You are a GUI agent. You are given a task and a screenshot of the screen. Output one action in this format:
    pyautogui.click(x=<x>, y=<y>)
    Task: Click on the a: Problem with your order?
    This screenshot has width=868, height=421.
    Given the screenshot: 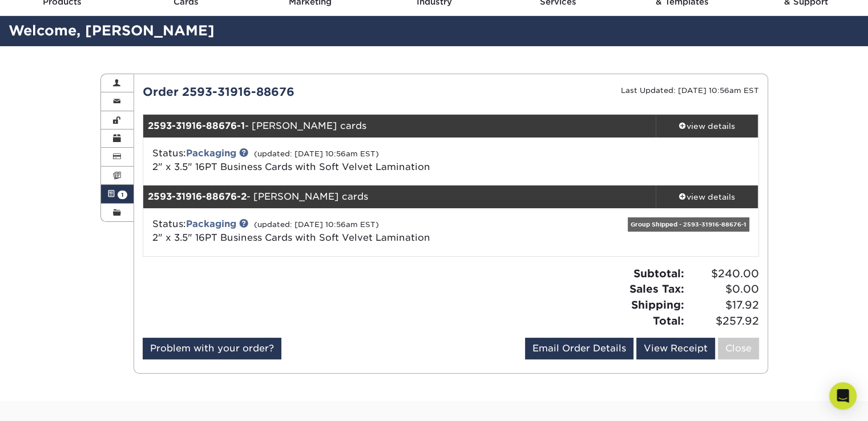 What is the action you would take?
    pyautogui.click(x=212, y=349)
    